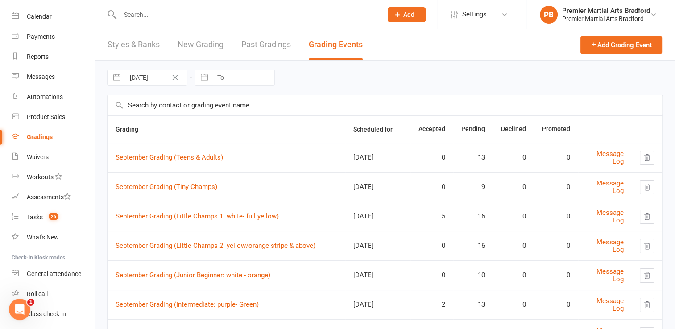 This screenshot has height=329, width=675. I want to click on a: General attendance kiosk mode, so click(53, 274).